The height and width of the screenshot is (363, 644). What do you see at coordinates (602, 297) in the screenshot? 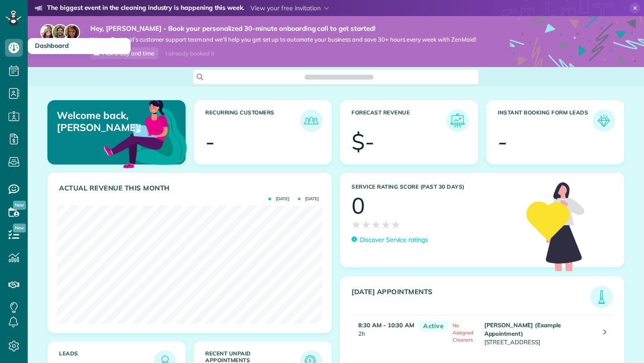
I see `img: icon_todays_appointments-901f7ab196bb0bea1936b74009e4eb5ffbc2d2711fa7634e0d609ed5ef32b18b.png` at bounding box center [602, 297].